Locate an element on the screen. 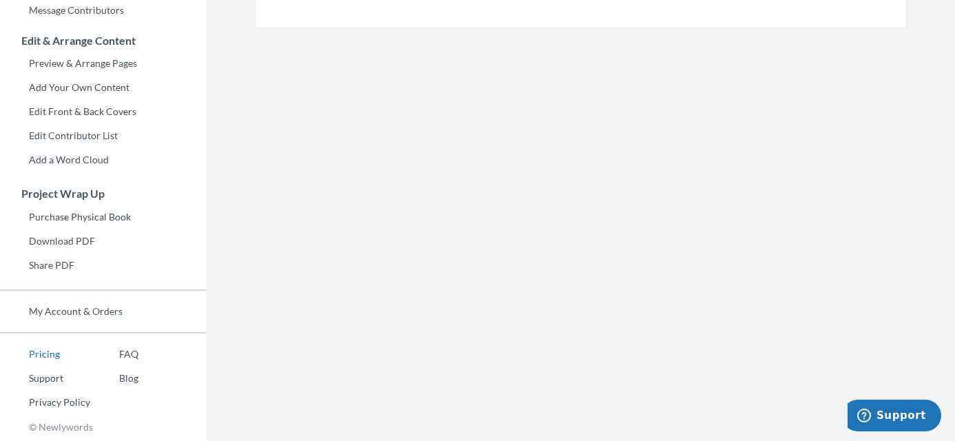 The height and width of the screenshot is (441, 955). h3: Project Wrap Up is located at coordinates (103, 193).